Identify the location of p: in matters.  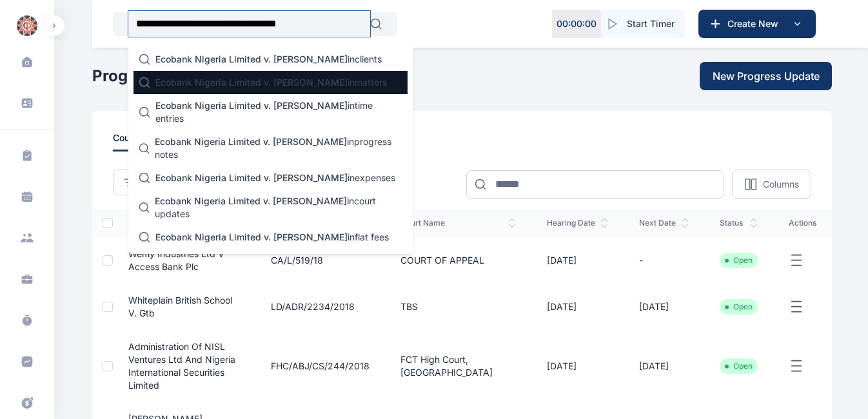
(271, 82).